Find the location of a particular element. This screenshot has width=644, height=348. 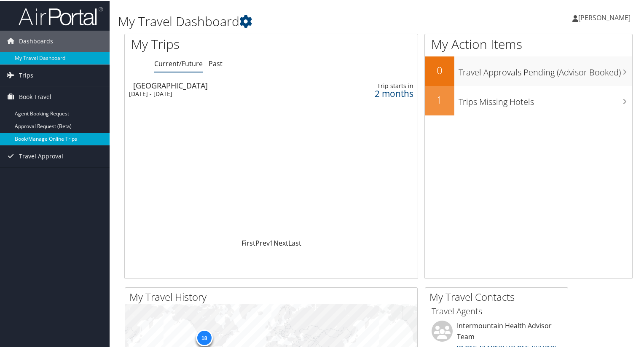

span: Dashboards is located at coordinates (36, 40).